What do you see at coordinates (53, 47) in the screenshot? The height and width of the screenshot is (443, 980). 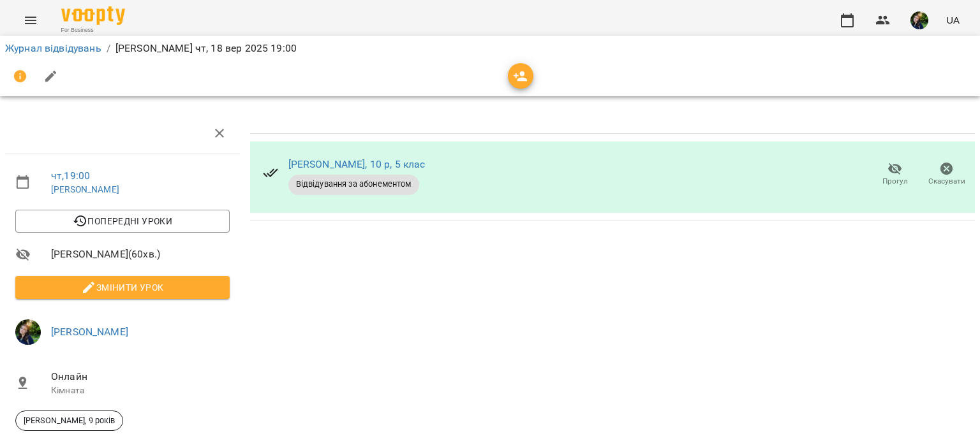 I see `a: Журнал відвідувань` at bounding box center [53, 47].